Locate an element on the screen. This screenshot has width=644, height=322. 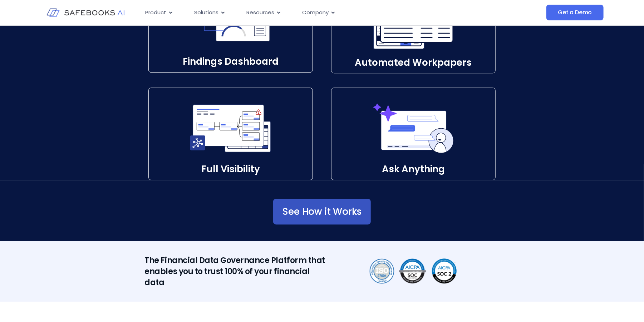
a: See How it Works is located at coordinates (322, 211).